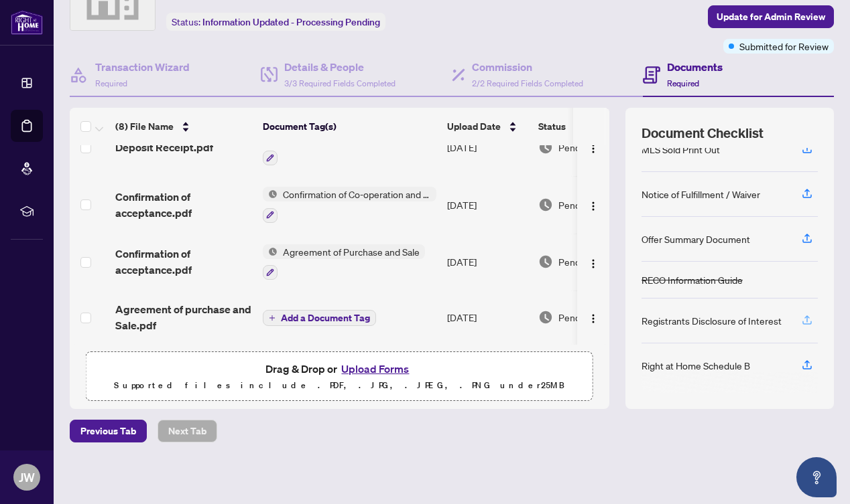 The image size is (850, 504). What do you see at coordinates (351, 252) in the screenshot?
I see `span: Agreement of Purchase and Sale` at bounding box center [351, 252].